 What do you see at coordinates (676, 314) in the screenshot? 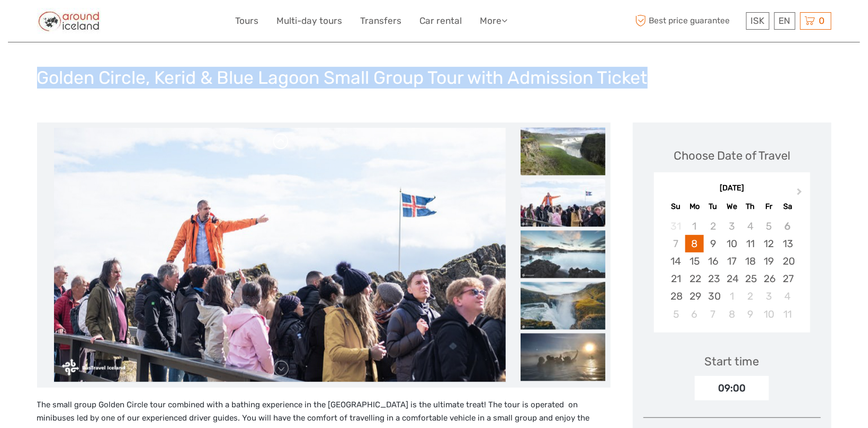
I see `div: Choose Sunday, October 5th, 2025` at bounding box center [676, 314].